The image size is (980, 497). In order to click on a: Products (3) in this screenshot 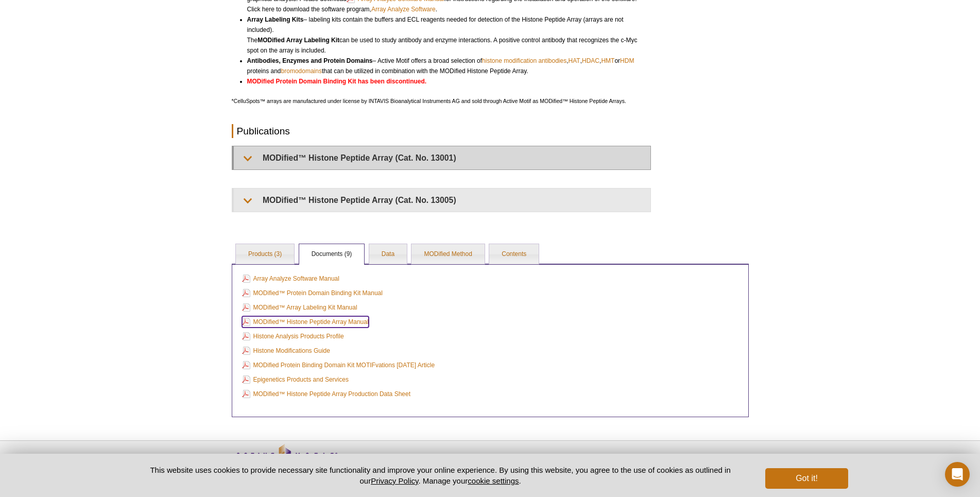, I will do `click(265, 255)`.